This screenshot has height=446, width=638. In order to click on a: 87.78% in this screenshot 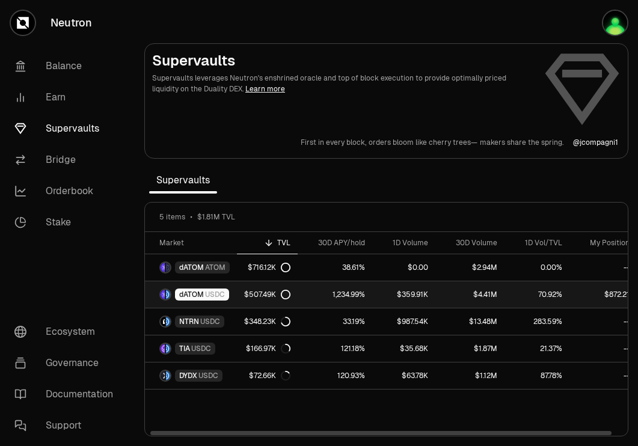, I will do `click(537, 376)`.